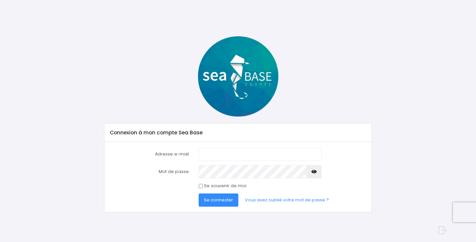 The height and width of the screenshot is (242, 476). What do you see at coordinates (149, 154) in the screenshot?
I see `label: Adresse e-mail` at bounding box center [149, 154].